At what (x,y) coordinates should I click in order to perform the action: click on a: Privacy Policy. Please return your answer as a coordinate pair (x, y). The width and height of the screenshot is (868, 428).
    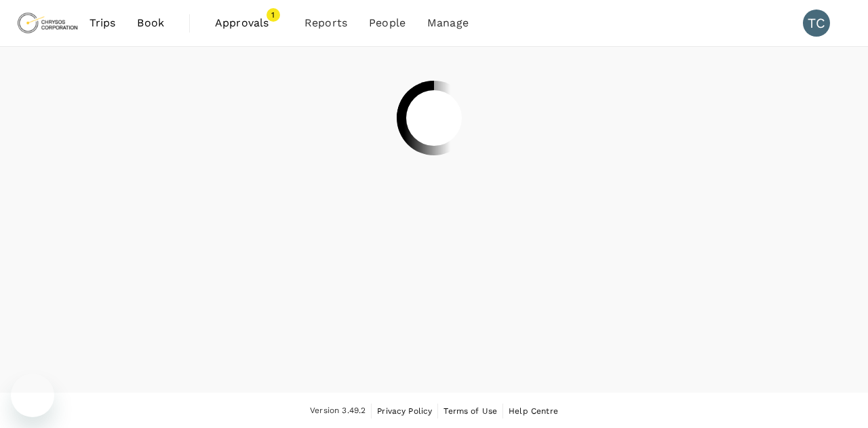
    Looking at the image, I should click on (404, 411).